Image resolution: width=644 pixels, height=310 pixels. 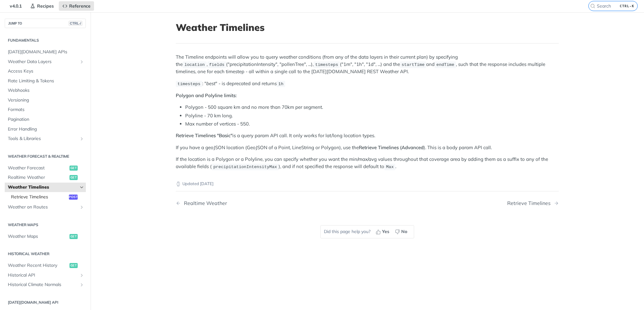 I want to click on li: Polyline - 70 km long., so click(x=372, y=116).